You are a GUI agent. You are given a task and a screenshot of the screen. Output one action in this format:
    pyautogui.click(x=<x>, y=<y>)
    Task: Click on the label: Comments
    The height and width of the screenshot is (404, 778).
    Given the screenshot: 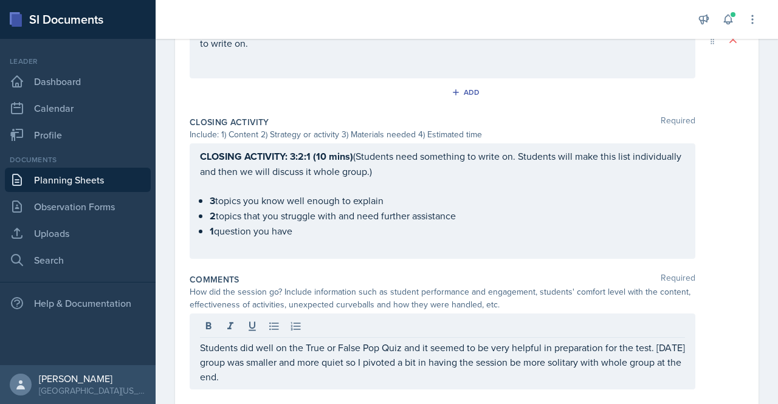 What is the action you would take?
    pyautogui.click(x=215, y=280)
    